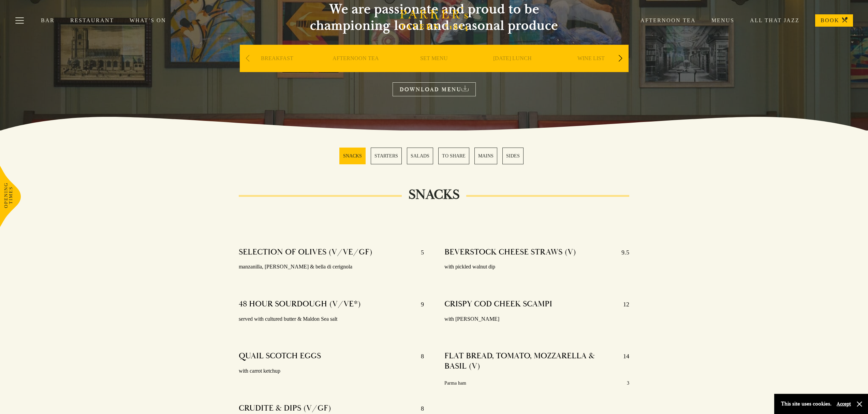 Image resolution: width=868 pixels, height=414 pixels. I want to click on a: 3 / 6, so click(420, 156).